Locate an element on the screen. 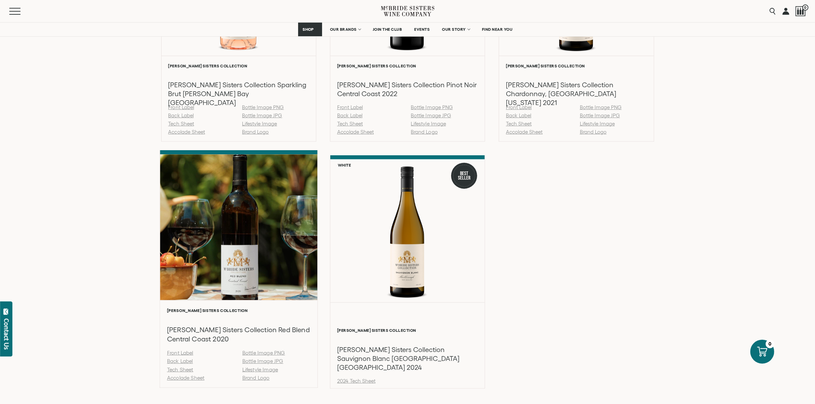 The image size is (815, 404). span: FIND NEAR YOU is located at coordinates (498, 29).